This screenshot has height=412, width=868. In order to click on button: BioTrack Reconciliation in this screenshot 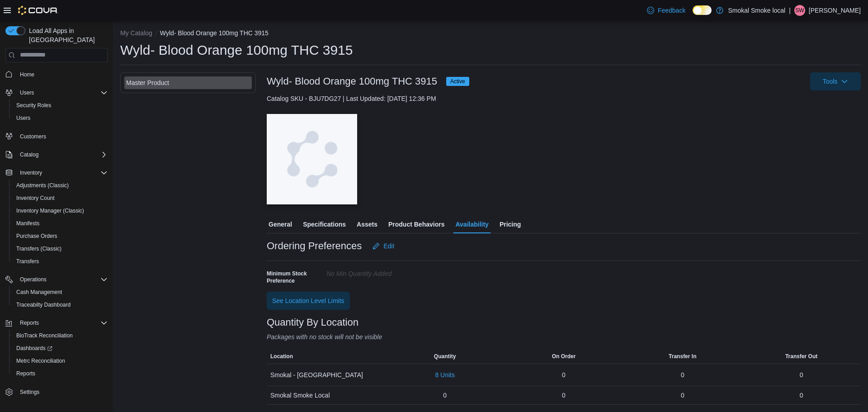, I will do `click(60, 336)`.